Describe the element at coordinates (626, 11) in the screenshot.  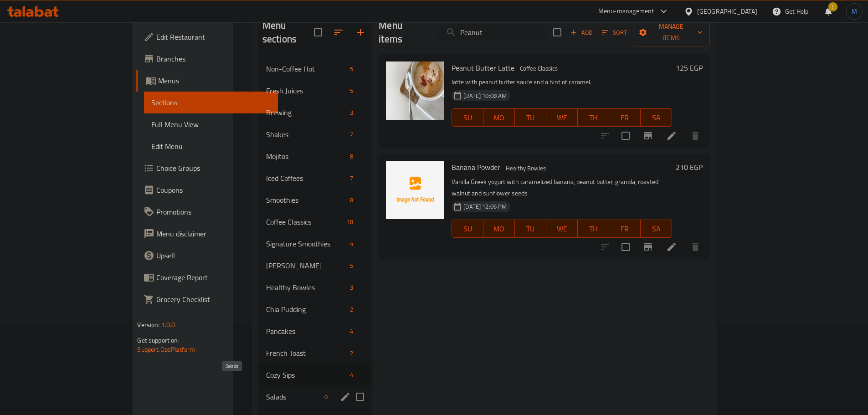
I see `div: Menu-management` at that location.